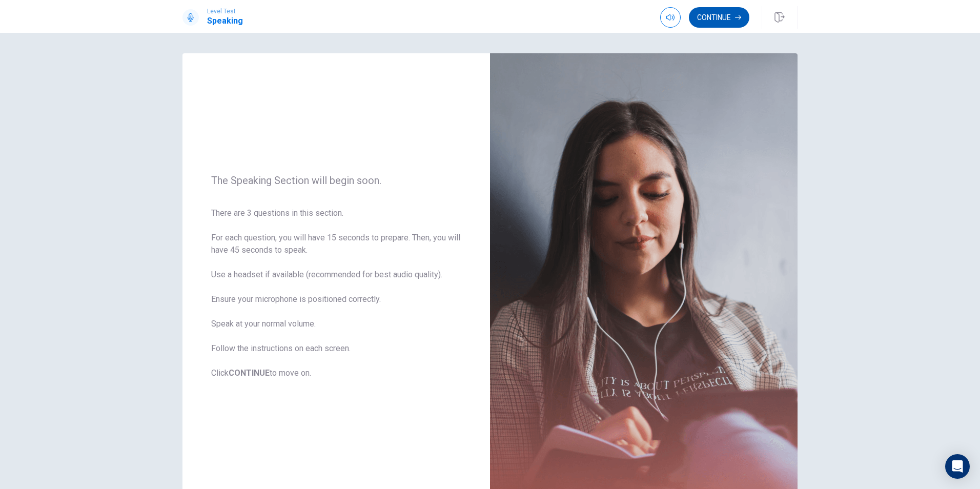 The image size is (980, 489). What do you see at coordinates (336, 180) in the screenshot?
I see `span: The Speaking Section will begin soon.` at bounding box center [336, 180].